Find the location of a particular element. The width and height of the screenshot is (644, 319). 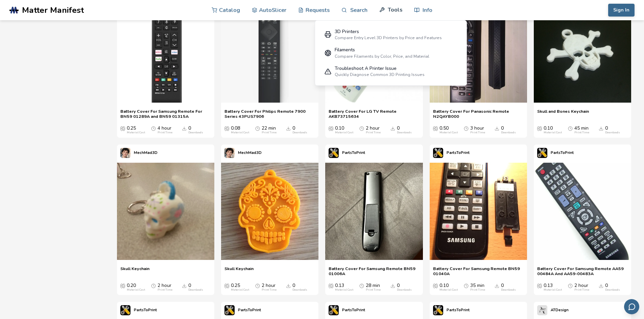

span: Battery Cover For Samsung Remote AA59 00484A And AA59-00483A is located at coordinates (582, 271).